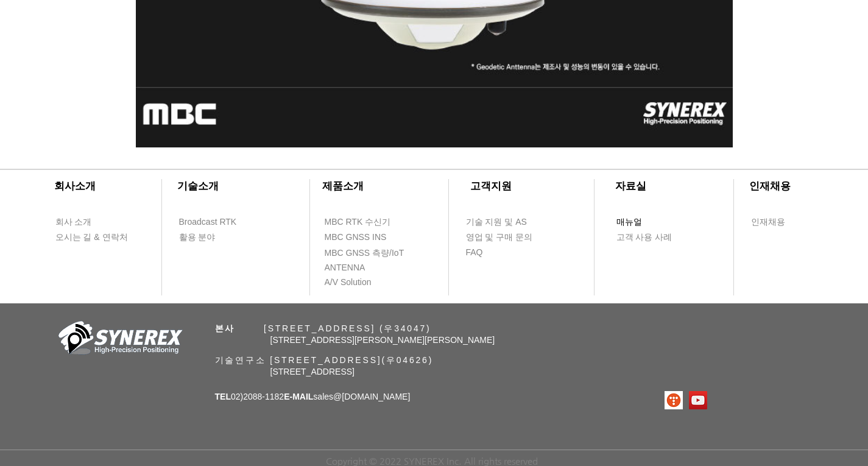  What do you see at coordinates (356, 237) in the screenshot?
I see `span: MBC GNSS INS` at bounding box center [356, 237].